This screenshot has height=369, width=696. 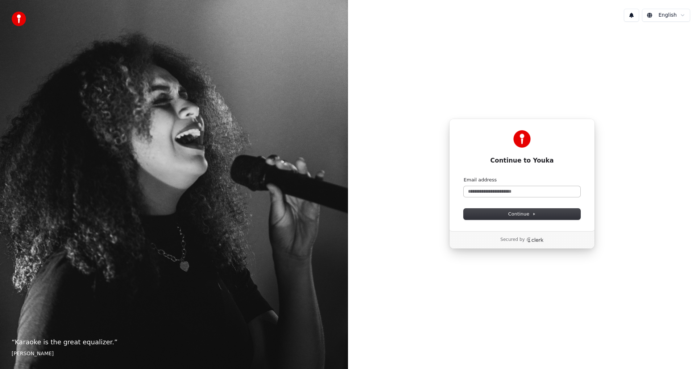 I want to click on label: Email address, so click(x=480, y=180).